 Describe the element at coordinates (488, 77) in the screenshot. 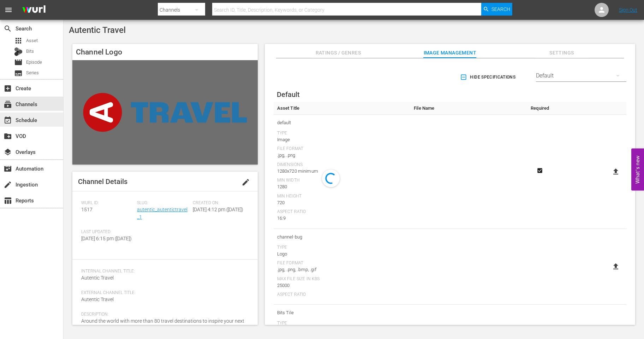

I see `span: Hide Specifications` at that location.